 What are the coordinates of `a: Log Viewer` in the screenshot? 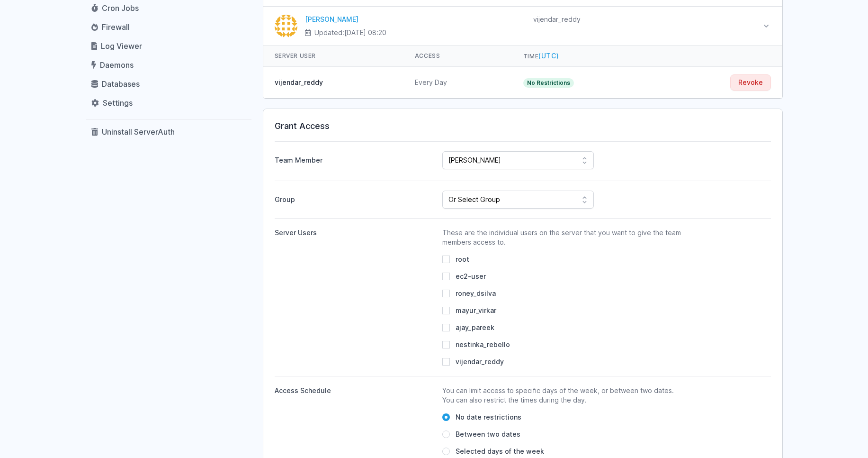 It's located at (169, 46).